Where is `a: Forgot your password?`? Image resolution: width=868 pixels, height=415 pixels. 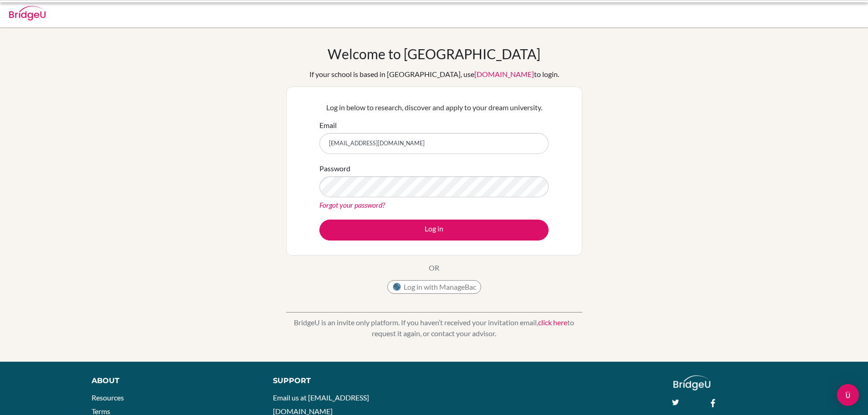 a: Forgot your password? is located at coordinates (352, 204).